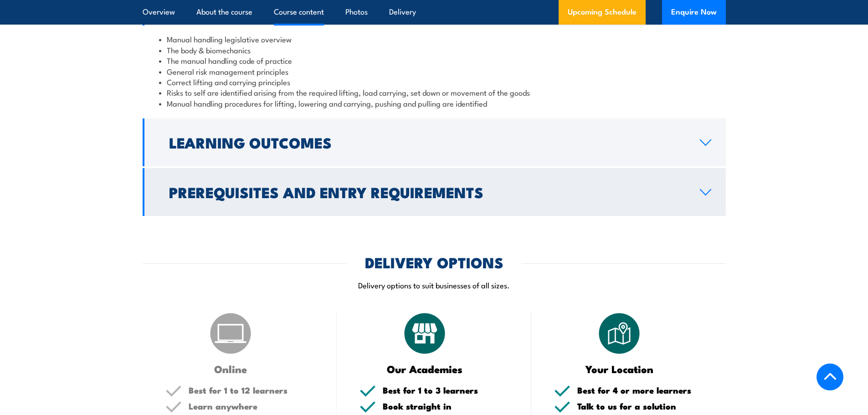 The width and height of the screenshot is (868, 415). What do you see at coordinates (434, 92) in the screenshot?
I see `li: Risks to self are identified arising from the required lifting, load carrying, set down or moveme...` at bounding box center [434, 92].